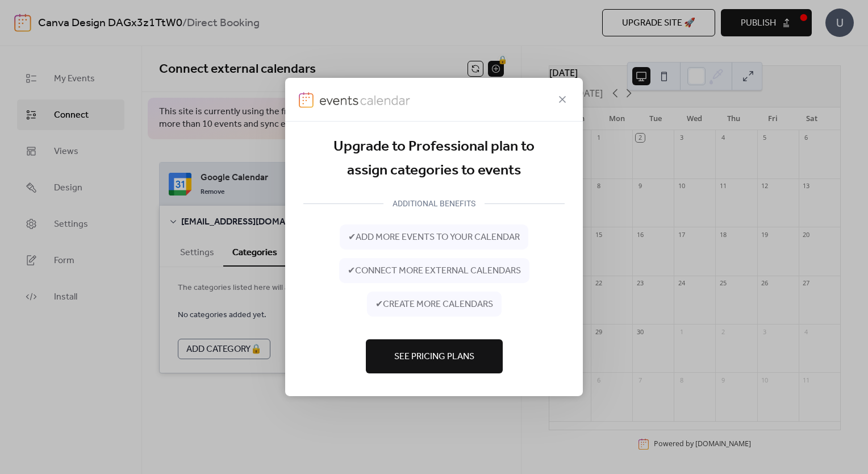 The image size is (868, 474). I want to click on div: Upgrade to Professional plan to assign categories to events, so click(434, 159).